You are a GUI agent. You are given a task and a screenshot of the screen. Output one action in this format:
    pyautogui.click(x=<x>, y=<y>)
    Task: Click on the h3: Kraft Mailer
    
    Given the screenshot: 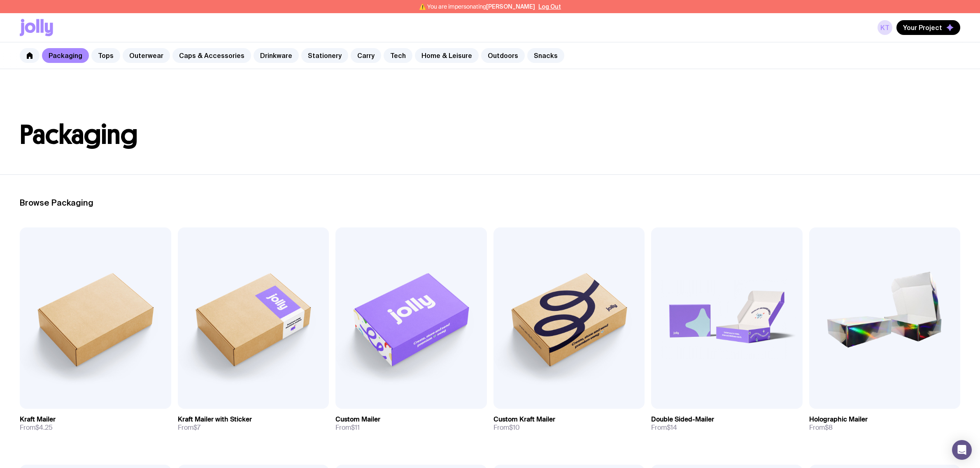 What is the action you would take?
    pyautogui.click(x=38, y=420)
    